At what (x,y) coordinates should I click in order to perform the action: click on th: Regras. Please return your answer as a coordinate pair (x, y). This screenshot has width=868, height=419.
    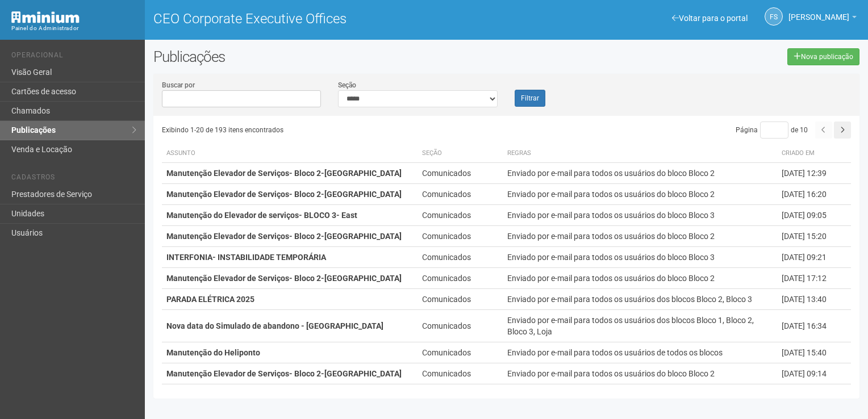
    Looking at the image, I should click on (640, 153).